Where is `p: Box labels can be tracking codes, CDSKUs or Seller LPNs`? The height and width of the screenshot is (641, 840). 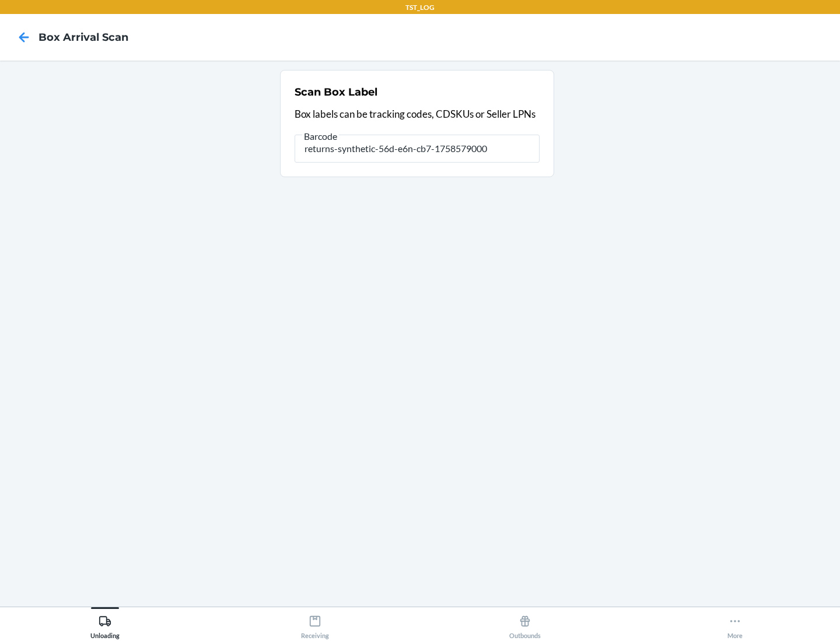
p: Box labels can be tracking codes, CDSKUs or Seller LPNs is located at coordinates (417, 114).